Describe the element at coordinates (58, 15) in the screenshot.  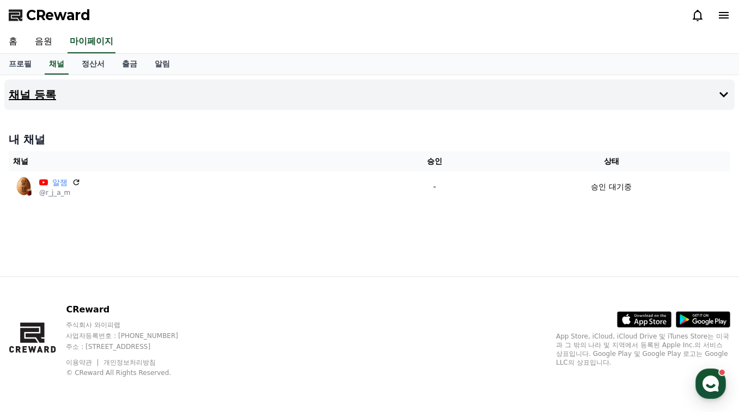
I see `span: CReward` at that location.